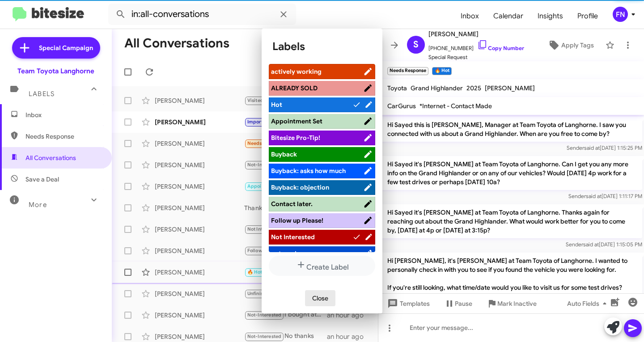 The height and width of the screenshot is (342, 644). What do you see at coordinates (577, 45) in the screenshot?
I see `span: Apply Tags` at bounding box center [577, 45].